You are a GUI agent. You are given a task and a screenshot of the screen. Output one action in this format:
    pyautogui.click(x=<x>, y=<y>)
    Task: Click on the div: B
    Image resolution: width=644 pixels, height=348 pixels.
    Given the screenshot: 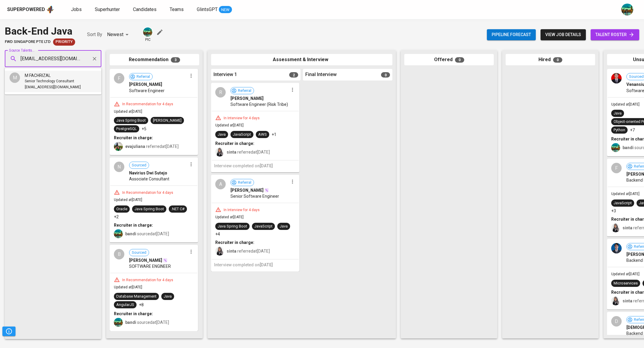 What is the action you would take?
    pyautogui.click(x=119, y=254)
    